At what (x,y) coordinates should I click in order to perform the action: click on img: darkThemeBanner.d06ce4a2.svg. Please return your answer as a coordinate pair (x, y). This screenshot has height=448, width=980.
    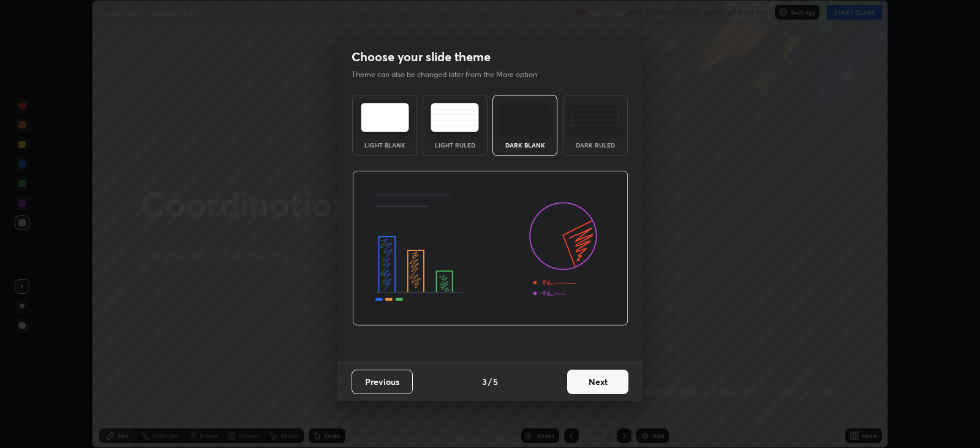
    Looking at the image, I should click on (490, 249).